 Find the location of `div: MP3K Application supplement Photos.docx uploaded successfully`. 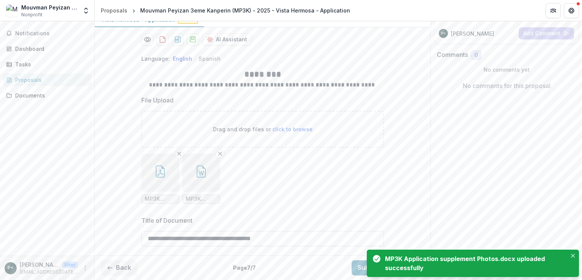

div: MP3K Application supplement Photos.docx uploaded successfully is located at coordinates (474, 263).